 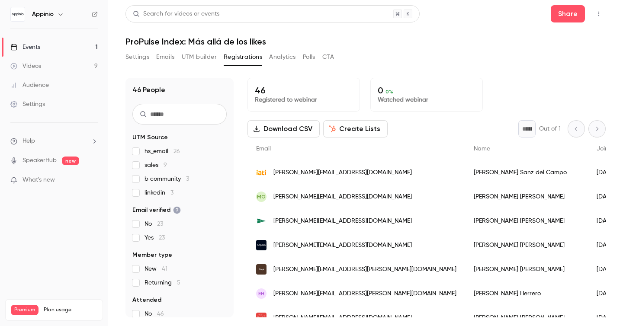 What do you see at coordinates (261, 318) in the screenshot?
I see `img: evercom.es` at bounding box center [261, 318].